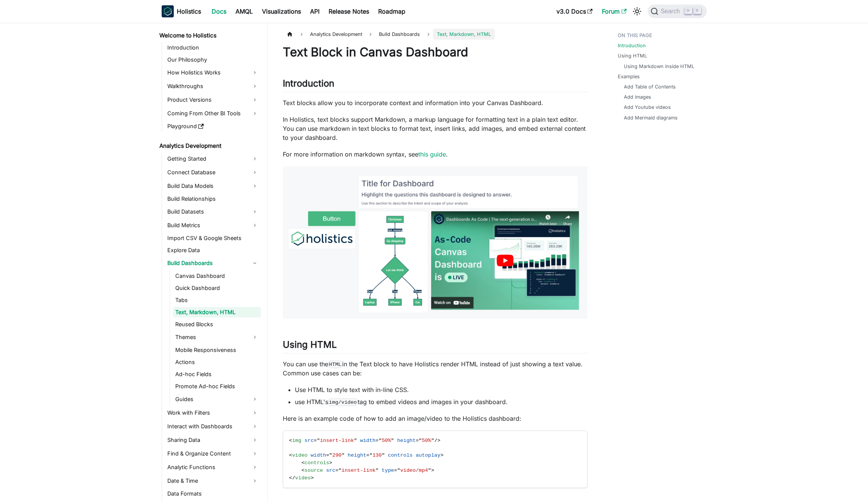  What do you see at coordinates (213, 114) in the screenshot?
I see `a: Coming From Other BI Tools` at bounding box center [213, 114].